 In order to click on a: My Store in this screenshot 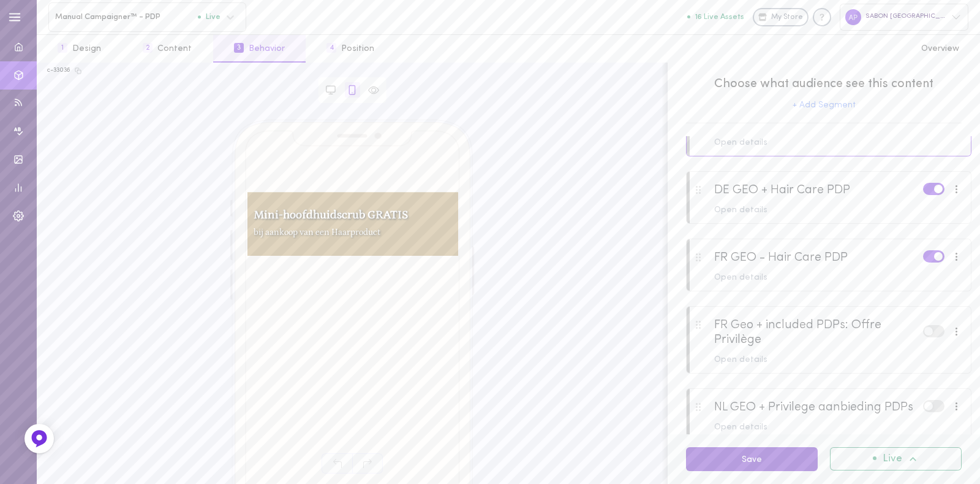, I will do `click(781, 17)`.